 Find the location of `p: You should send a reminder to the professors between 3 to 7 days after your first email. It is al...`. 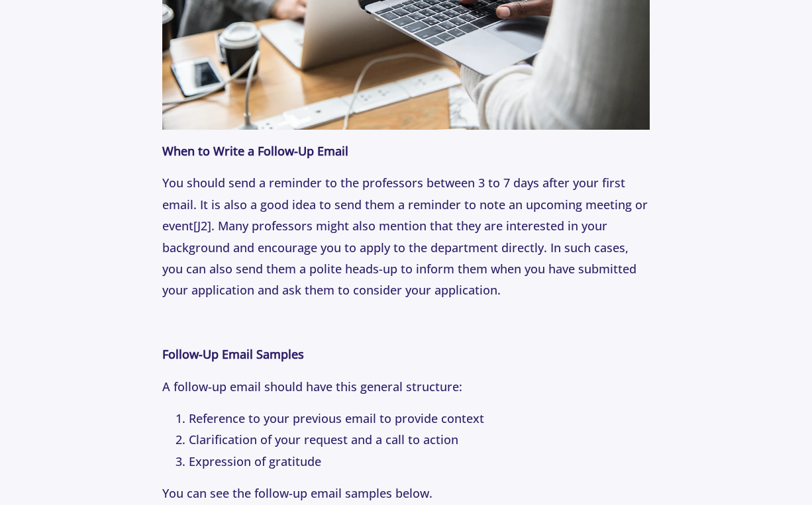

p: You should send a reminder to the professors between 3 to 7 days after your first email. It is al... is located at coordinates (406, 237).